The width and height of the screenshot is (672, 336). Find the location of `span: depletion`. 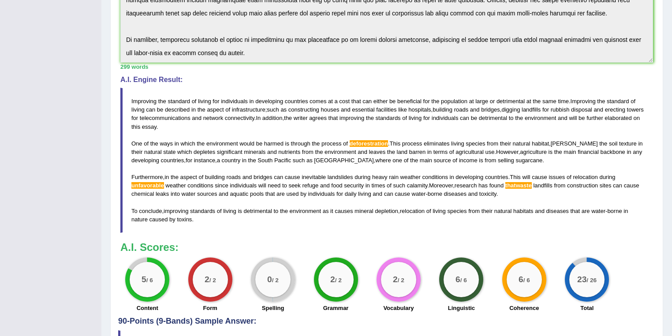

span: depletion is located at coordinates (386, 211).